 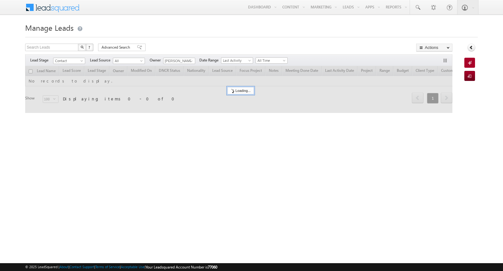 I want to click on span: 77060, so click(x=212, y=267).